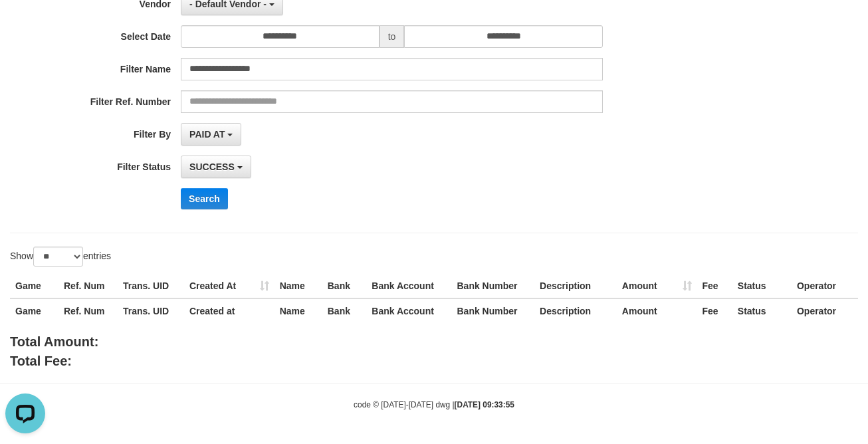 Image resolution: width=868 pixels, height=444 pixels. Describe the element at coordinates (212, 167) in the screenshot. I see `span: SUCCESS` at that location.